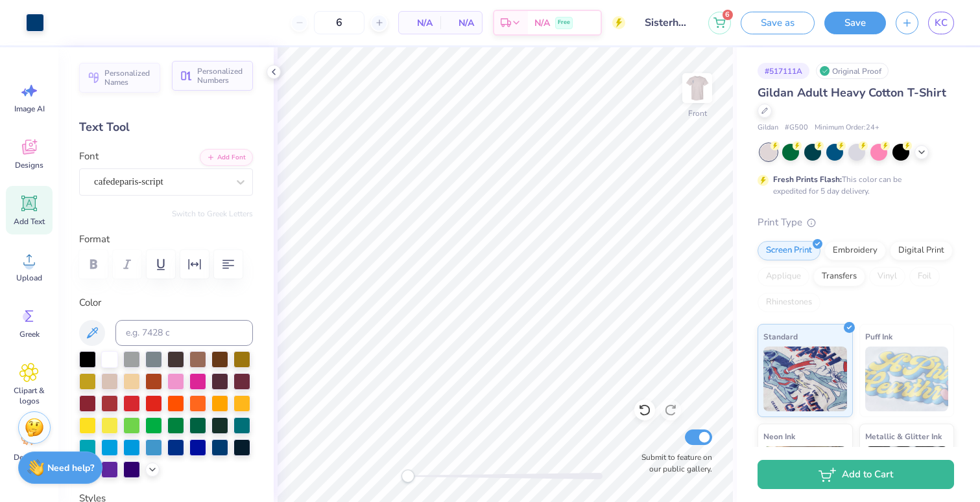 The image size is (980, 502). What do you see at coordinates (839, 276) in the screenshot?
I see `div: Transfers` at bounding box center [839, 276].